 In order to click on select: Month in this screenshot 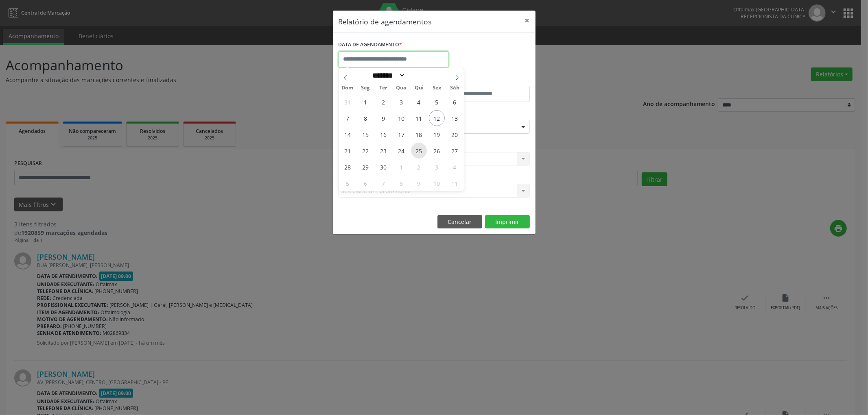, I will do `click(388, 75)`.